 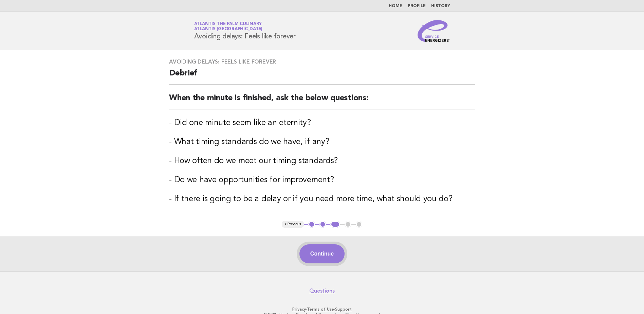 What do you see at coordinates (322, 62) in the screenshot?
I see `h3: Avoiding delays: Feels like forever` at bounding box center [322, 62].